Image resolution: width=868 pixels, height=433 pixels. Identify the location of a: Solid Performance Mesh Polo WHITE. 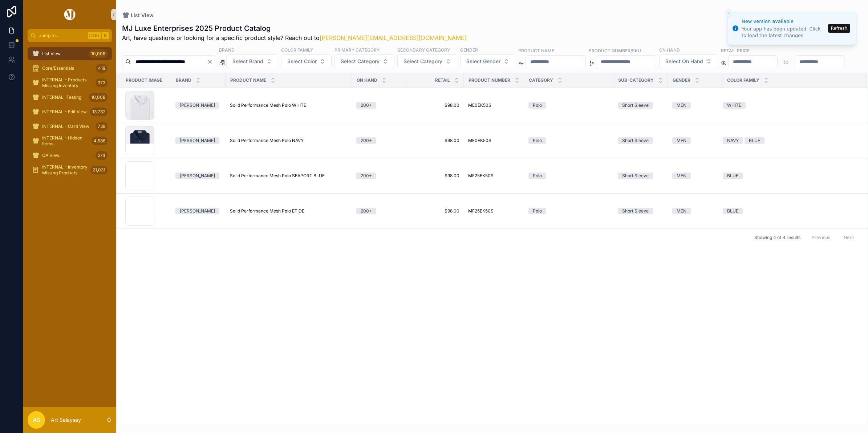
(289, 105).